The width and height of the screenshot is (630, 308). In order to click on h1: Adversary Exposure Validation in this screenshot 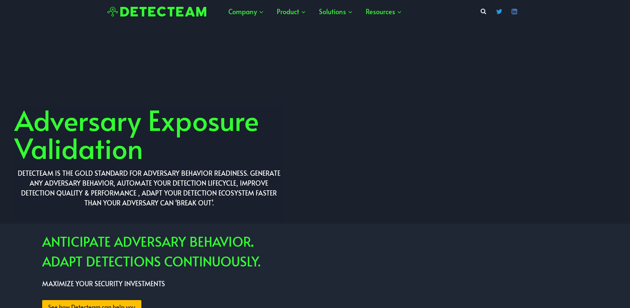, I will do `click(149, 133)`.